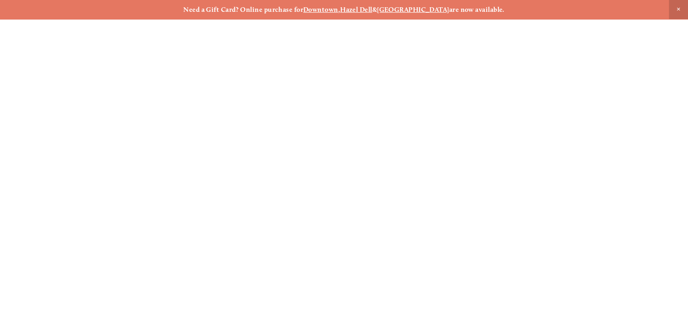 The image size is (688, 322). What do you see at coordinates (321, 10) in the screenshot?
I see `strong: Downtown` at bounding box center [321, 10].